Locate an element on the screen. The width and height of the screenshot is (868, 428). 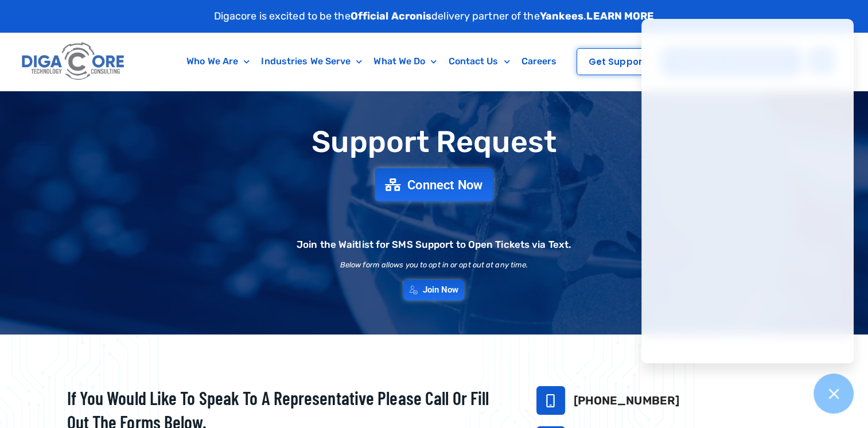
a: Connect Now is located at coordinates (434, 184).